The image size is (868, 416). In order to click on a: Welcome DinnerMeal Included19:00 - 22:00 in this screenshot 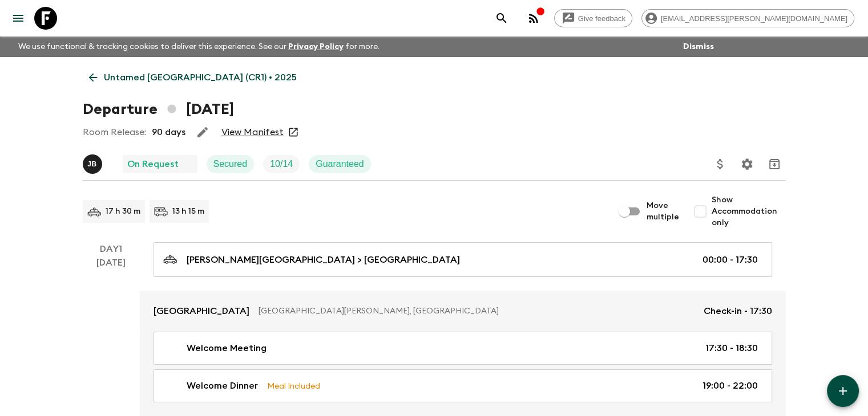, I will do `click(463, 386)`.